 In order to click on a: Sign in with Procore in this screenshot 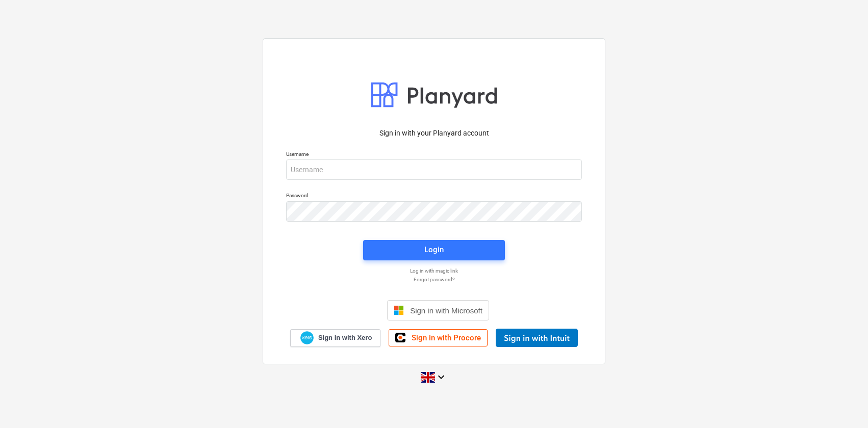, I will do `click(438, 338)`.